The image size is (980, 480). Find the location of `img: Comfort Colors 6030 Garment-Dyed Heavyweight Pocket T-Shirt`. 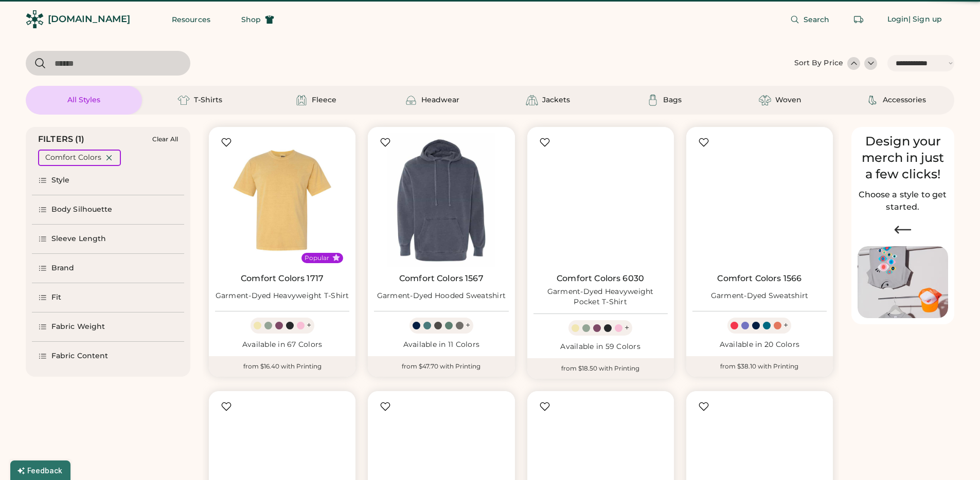

img: Comfort Colors 6030 Garment-Dyed Heavyweight Pocket T-Shirt is located at coordinates (600, 200).